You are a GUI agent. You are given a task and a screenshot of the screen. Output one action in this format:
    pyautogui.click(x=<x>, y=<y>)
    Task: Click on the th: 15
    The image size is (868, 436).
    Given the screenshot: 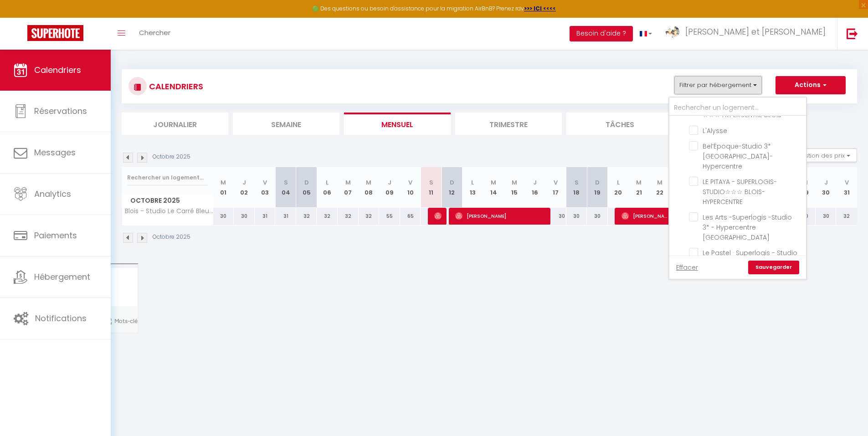 What is the action you would take?
    pyautogui.click(x=514, y=187)
    